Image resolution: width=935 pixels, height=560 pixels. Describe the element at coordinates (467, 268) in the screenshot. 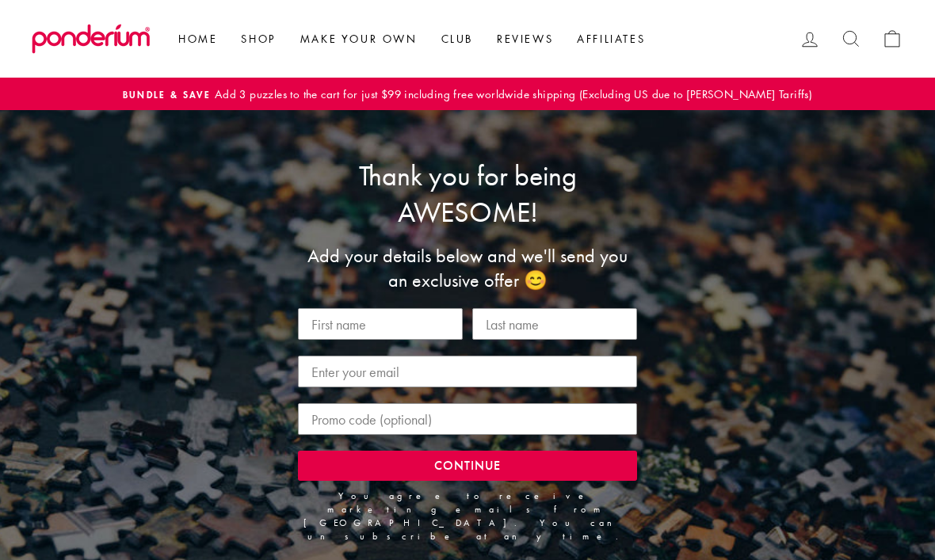

I see `span: Add your details below and we'll send you an exclusive offer 😊` at that location.